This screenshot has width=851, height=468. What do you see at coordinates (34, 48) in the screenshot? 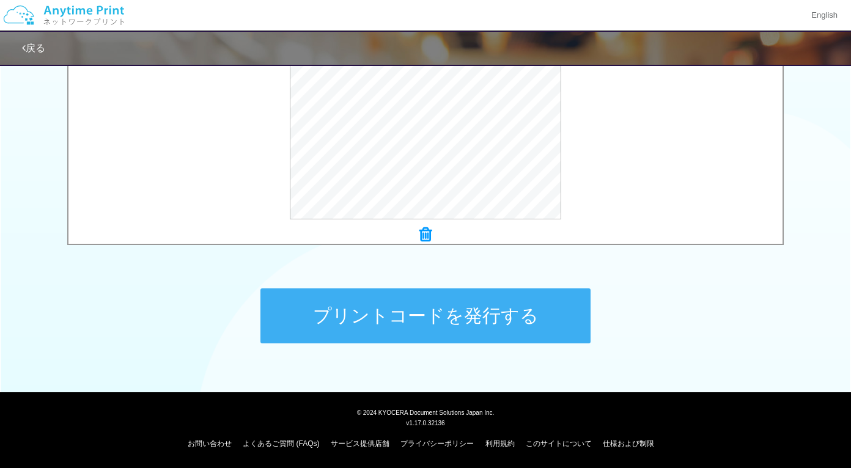
I see `a: 戻る` at bounding box center [34, 48].